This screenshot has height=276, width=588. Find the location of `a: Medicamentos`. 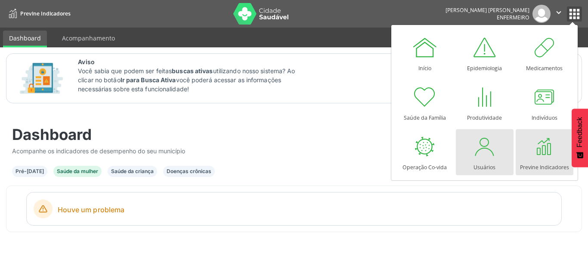

a: Medicamentos is located at coordinates (545, 53).